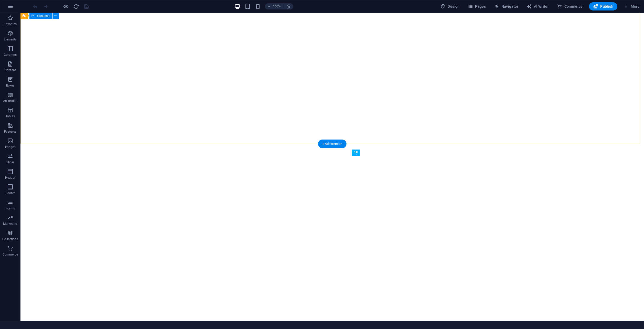 The width and height of the screenshot is (644, 329). What do you see at coordinates (333, 144) in the screenshot?
I see `div: + Add section` at bounding box center [333, 144].